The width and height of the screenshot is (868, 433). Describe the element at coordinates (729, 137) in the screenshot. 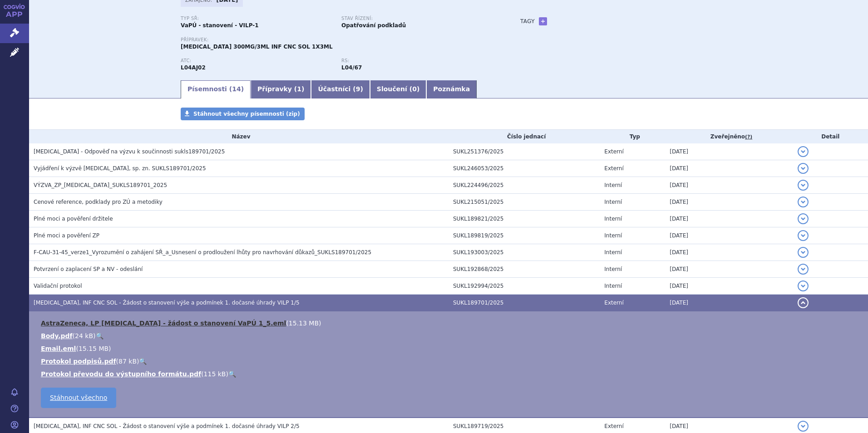

I see `th: Zveřejněno` at that location.